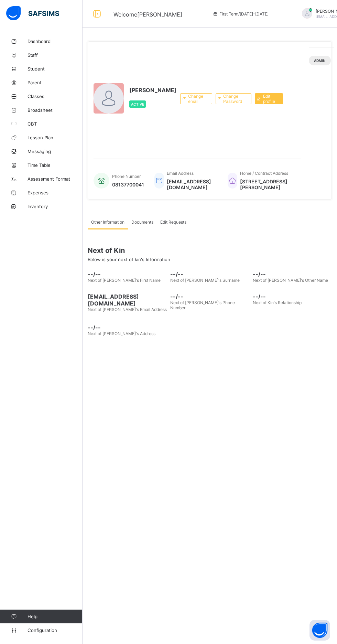 The height and width of the screenshot is (644, 337). I want to click on span: Next of Kin, so click(210, 251).